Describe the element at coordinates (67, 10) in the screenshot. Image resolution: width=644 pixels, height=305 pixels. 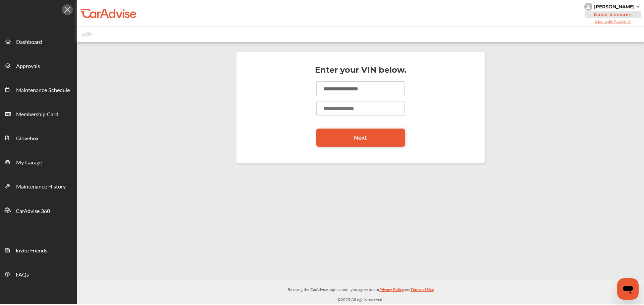
I see `img: Icon.5fd9dcc7.svg` at that location.